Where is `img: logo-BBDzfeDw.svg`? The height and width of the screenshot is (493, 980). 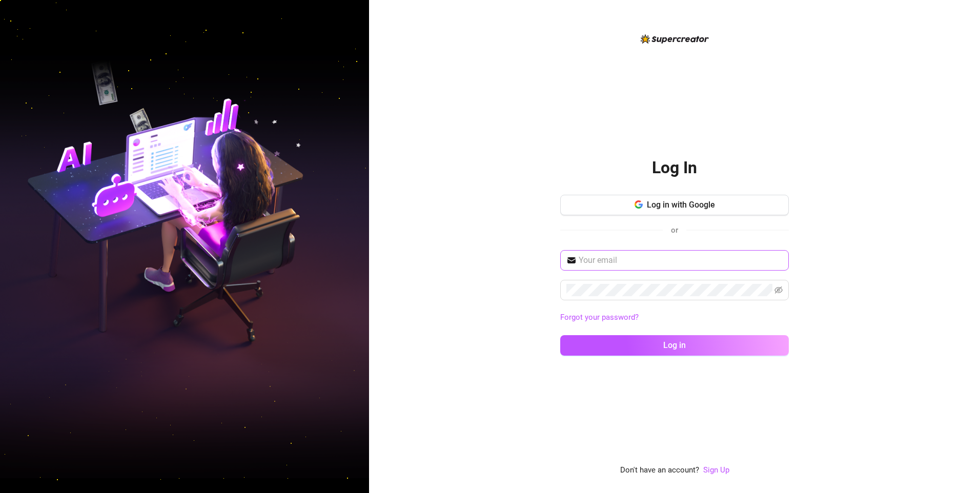
img: logo-BBDzfeDw.svg is located at coordinates (674, 39).